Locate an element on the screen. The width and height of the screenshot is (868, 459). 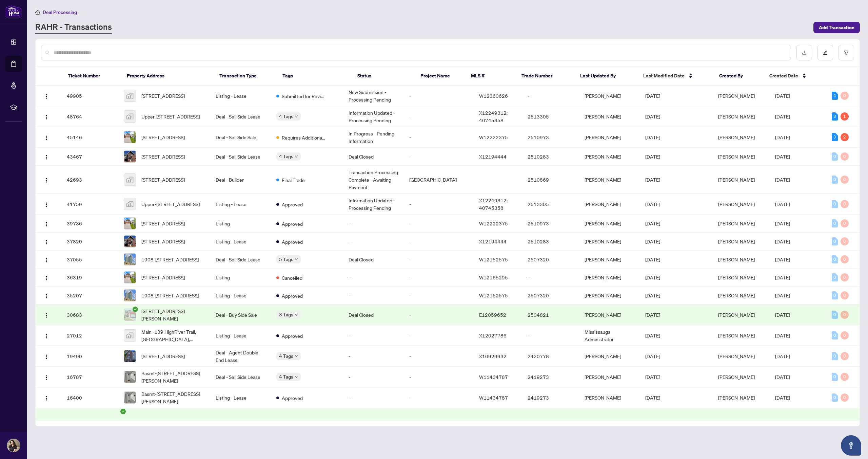
td: 2507320 is located at coordinates (550, 295).